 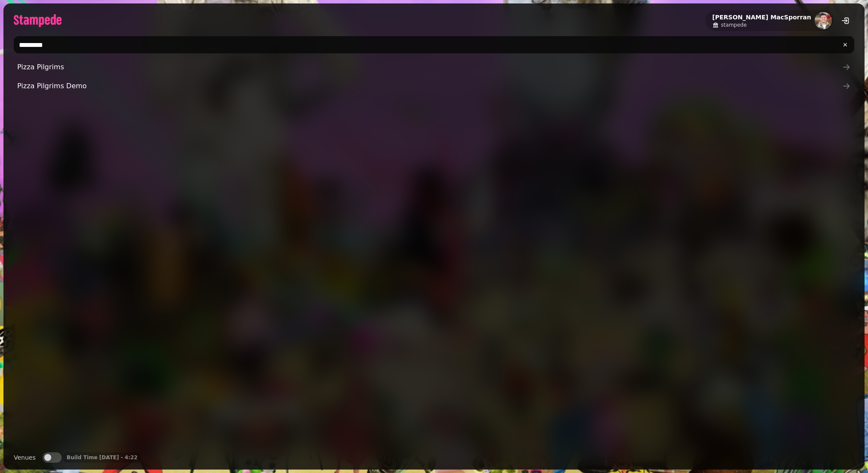 What do you see at coordinates (430, 67) in the screenshot?
I see `span: Pizza Pilgrims` at bounding box center [430, 67].